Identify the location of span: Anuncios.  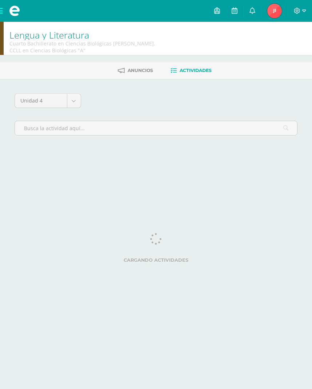
(140, 70).